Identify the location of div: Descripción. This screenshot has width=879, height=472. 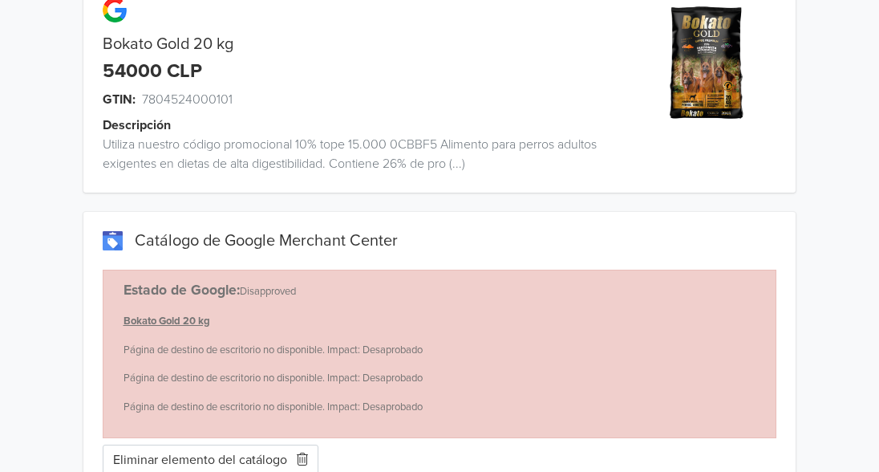
(370, 125).